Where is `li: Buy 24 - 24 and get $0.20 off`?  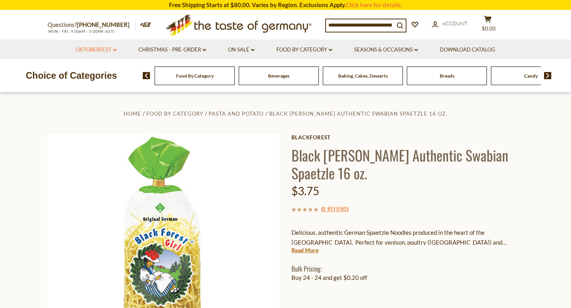
li: Buy 24 - 24 and get $0.20 off is located at coordinates (407, 278).